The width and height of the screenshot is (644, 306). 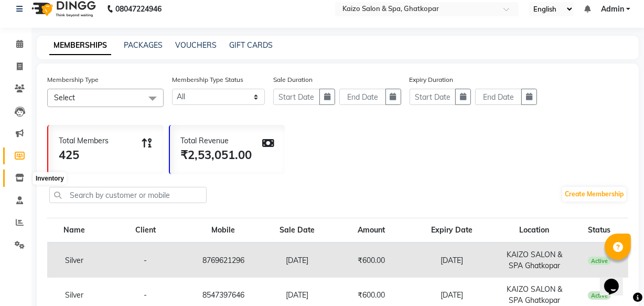 I want to click on th: Location: activate to sort column ascending, so click(x=534, y=230).